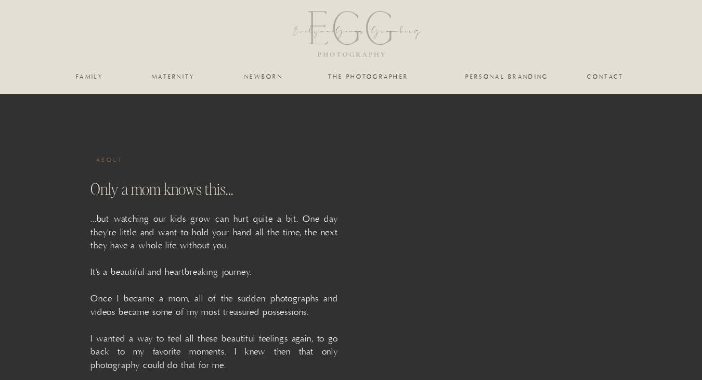 Image resolution: width=702 pixels, height=380 pixels. Describe the element at coordinates (89, 76) in the screenshot. I see `nav: family` at that location.